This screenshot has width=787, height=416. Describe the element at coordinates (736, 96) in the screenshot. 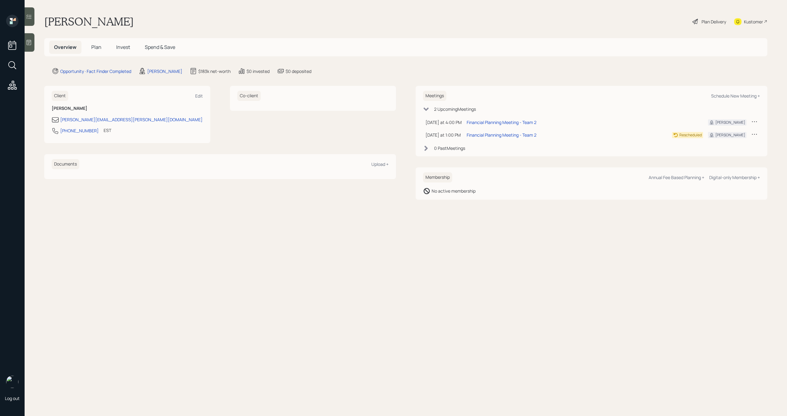

I see `div: Schedule New Meeting +` at that location.